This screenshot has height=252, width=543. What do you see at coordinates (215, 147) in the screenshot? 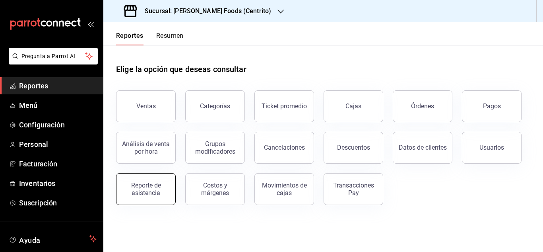
I see `div: Grupos modificadores` at bounding box center [215, 147].